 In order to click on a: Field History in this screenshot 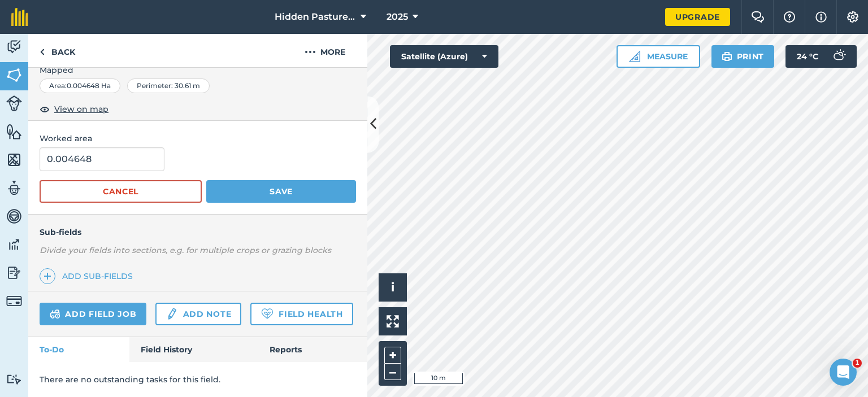, I will do `click(193, 350)`.